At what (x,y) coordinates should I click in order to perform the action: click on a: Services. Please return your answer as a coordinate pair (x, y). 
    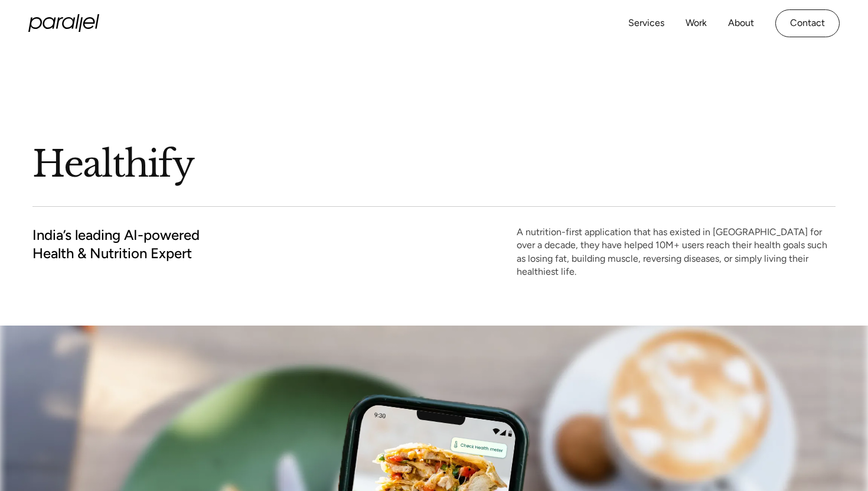
    Looking at the image, I should click on (646, 23).